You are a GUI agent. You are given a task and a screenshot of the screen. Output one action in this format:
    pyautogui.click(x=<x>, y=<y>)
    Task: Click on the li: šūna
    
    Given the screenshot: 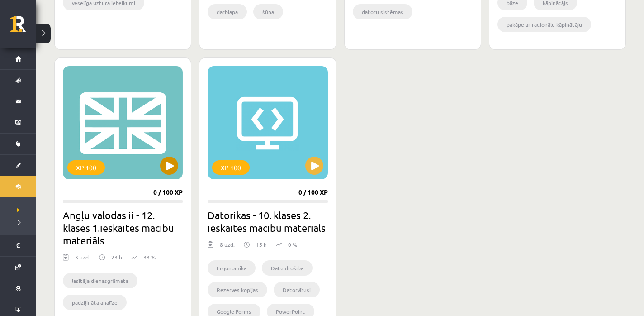 What is the action you would take?
    pyautogui.click(x=268, y=12)
    